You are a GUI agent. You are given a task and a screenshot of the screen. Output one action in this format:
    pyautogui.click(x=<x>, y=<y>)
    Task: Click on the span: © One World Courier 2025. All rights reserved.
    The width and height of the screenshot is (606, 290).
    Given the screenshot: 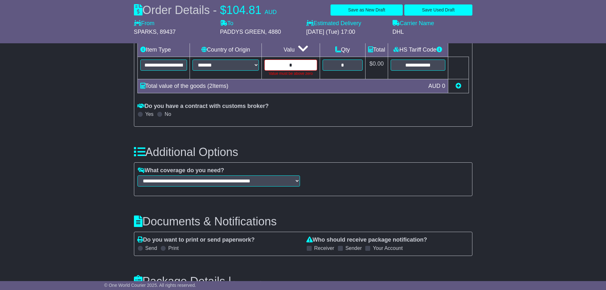 What is the action you would take?
    pyautogui.click(x=150, y=285)
    